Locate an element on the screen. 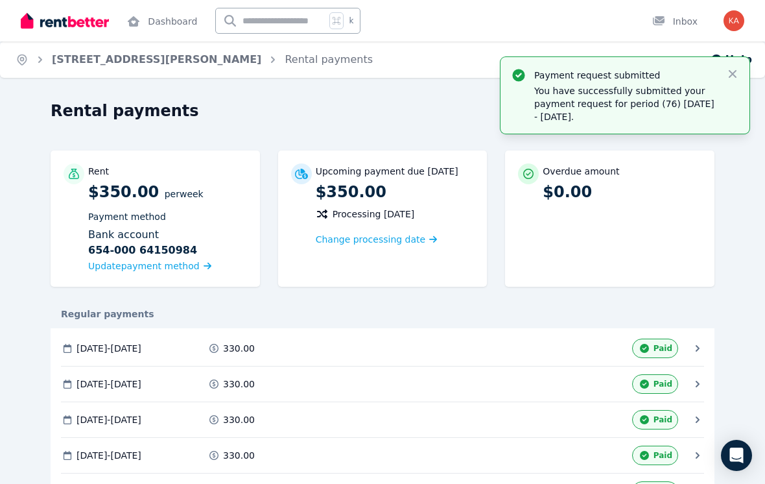 This screenshot has width=765, height=484. div: Inbox is located at coordinates (675, 21).